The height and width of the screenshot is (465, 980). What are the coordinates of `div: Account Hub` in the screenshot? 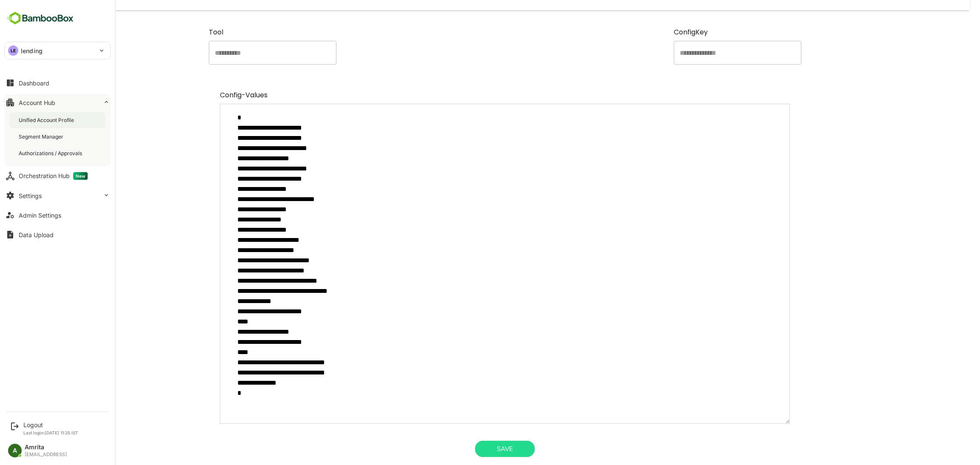 It's located at (37, 103).